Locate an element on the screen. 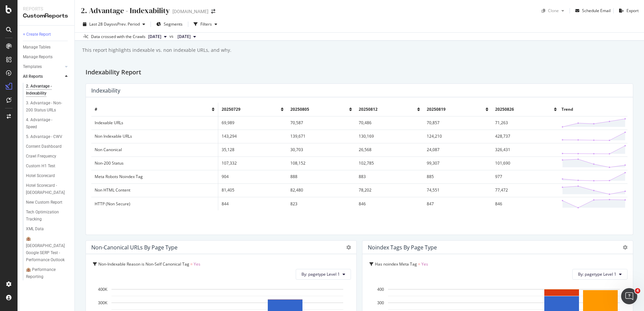 Image resolution: width=644 pixels, height=311 pixels. td: 107,332 is located at coordinates (253, 163).